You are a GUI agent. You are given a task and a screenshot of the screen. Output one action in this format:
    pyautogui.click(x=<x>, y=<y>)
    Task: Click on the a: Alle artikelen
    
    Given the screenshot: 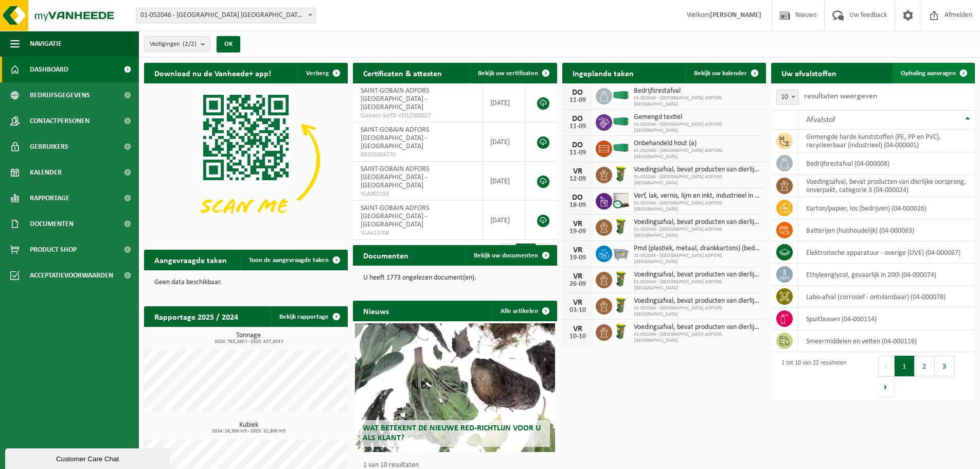 What is the action you would take?
    pyautogui.click(x=524, y=311)
    